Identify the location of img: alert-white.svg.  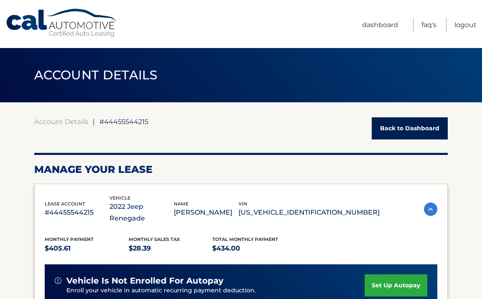
(58, 280).